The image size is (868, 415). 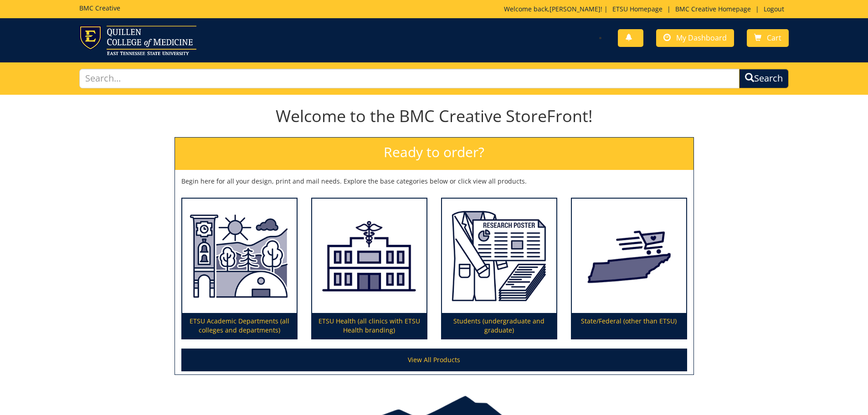 What do you see at coordinates (435, 181) in the screenshot?
I see `p: Begin here for all your design, print and mail needs. Explore the base categories below or click ...` at bounding box center [435, 181].